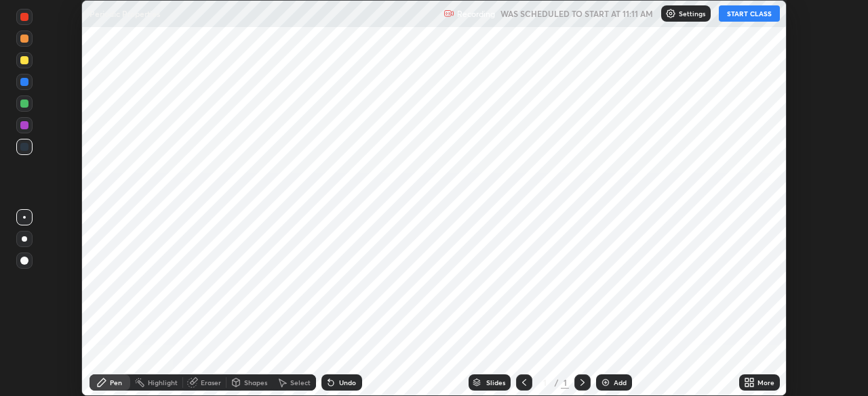 This screenshot has height=396, width=868. What do you see at coordinates (750, 14) in the screenshot?
I see `button: START CLASS` at bounding box center [750, 14].